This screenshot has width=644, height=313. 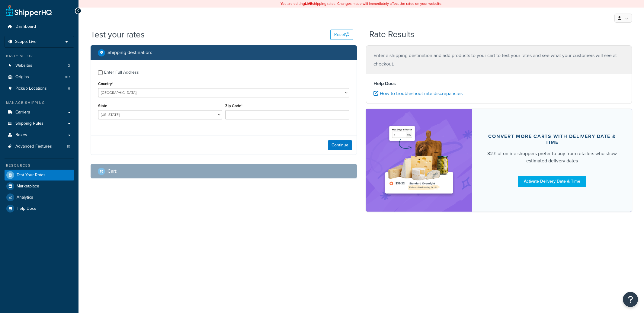 I want to click on h2: Cart :, so click(x=112, y=171).